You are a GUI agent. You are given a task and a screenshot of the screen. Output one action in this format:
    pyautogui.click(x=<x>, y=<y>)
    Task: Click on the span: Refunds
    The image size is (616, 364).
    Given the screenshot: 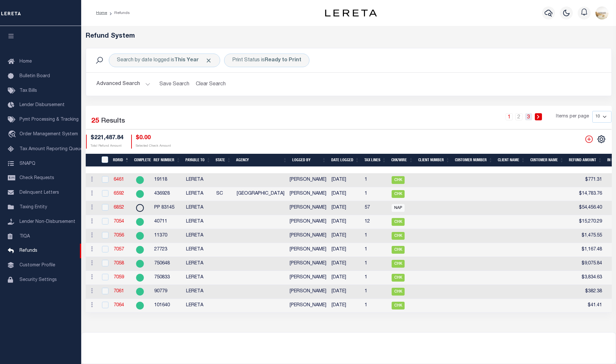 What is the action you would take?
    pyautogui.click(x=28, y=250)
    